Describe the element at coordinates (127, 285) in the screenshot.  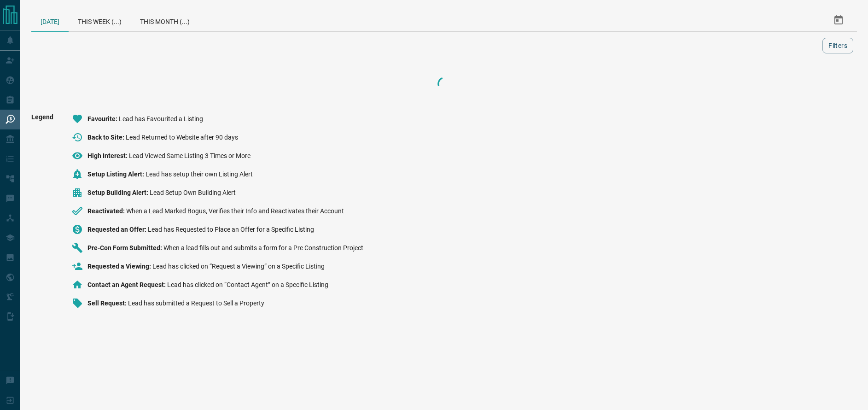
I see `span: Contact an Agent Request` at that location.